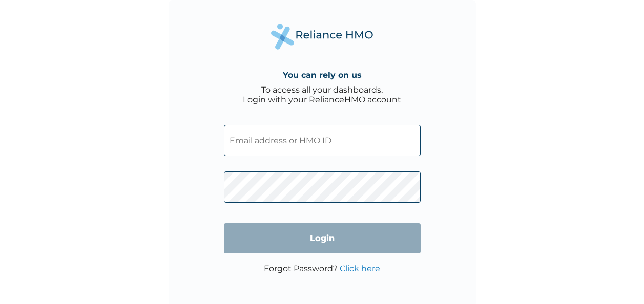  I want to click on input: Login, so click(322, 238).